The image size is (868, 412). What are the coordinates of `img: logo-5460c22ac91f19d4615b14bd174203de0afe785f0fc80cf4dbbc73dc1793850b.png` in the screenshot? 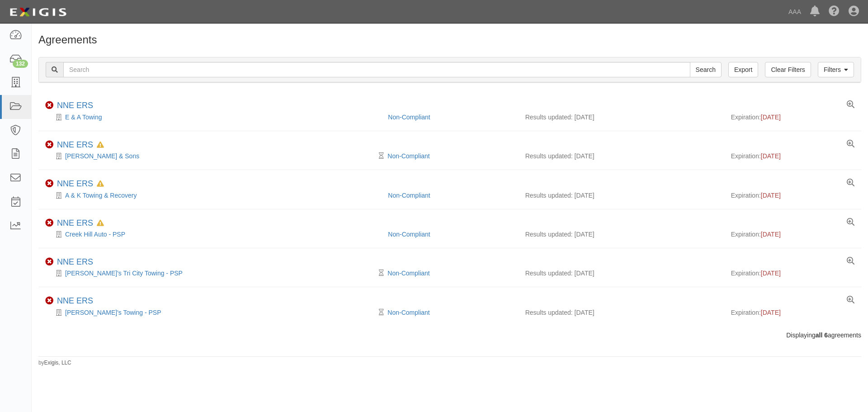 It's located at (38, 12).